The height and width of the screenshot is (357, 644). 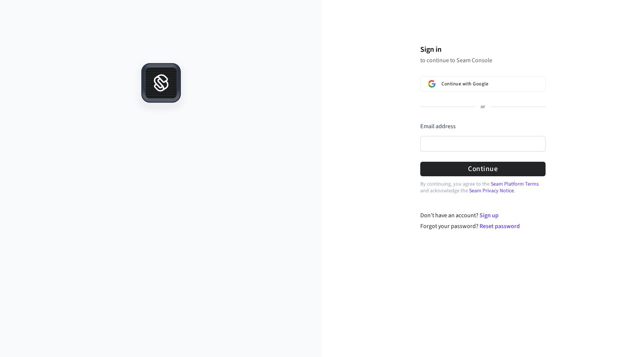 I want to click on p: or, so click(x=483, y=107).